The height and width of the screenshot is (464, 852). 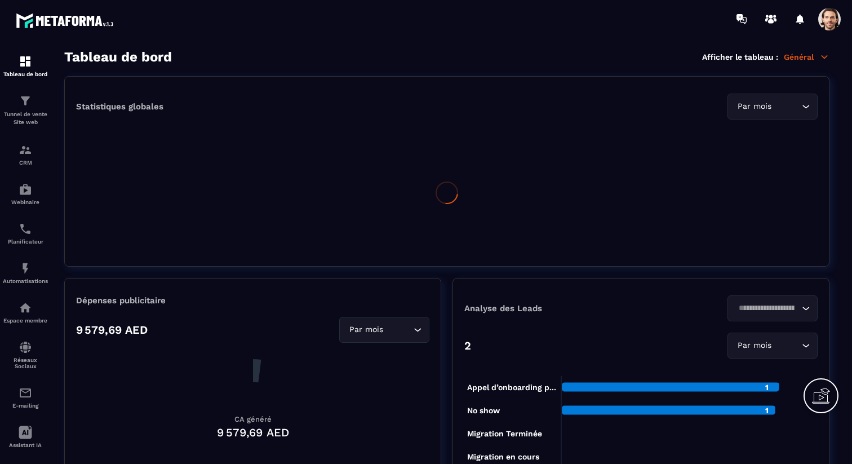 What do you see at coordinates (25, 202) in the screenshot?
I see `p: Webinaire` at bounding box center [25, 202].